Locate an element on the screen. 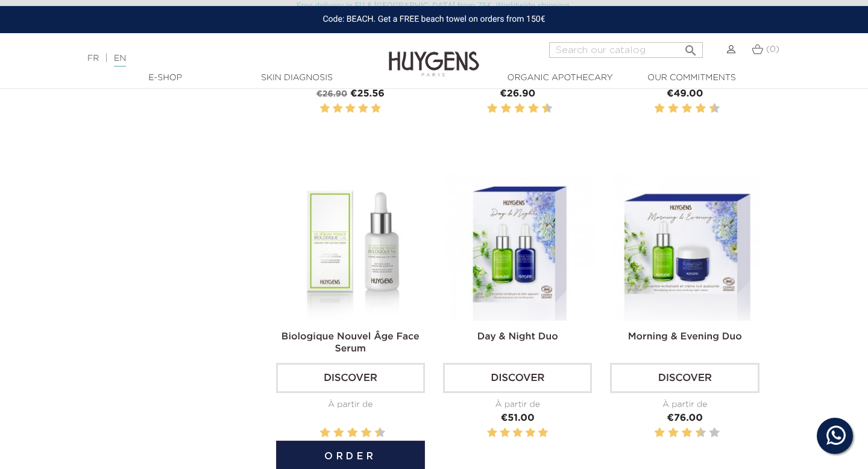 This screenshot has height=469, width=868. a: FR is located at coordinates (93, 59).